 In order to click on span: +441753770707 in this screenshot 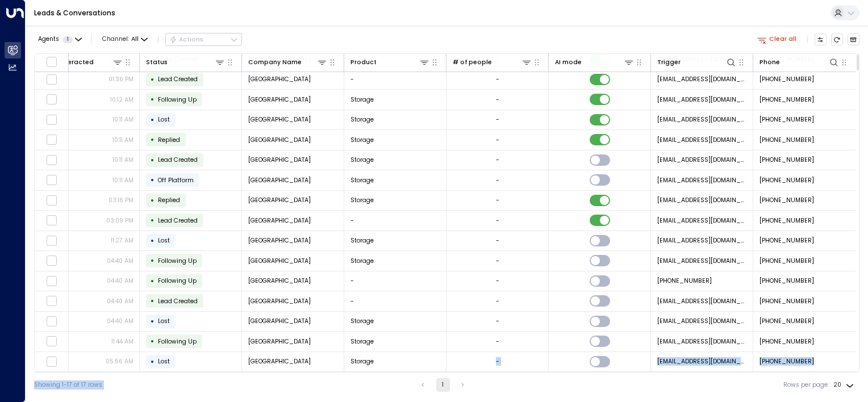, I will do `click(684, 280)`.